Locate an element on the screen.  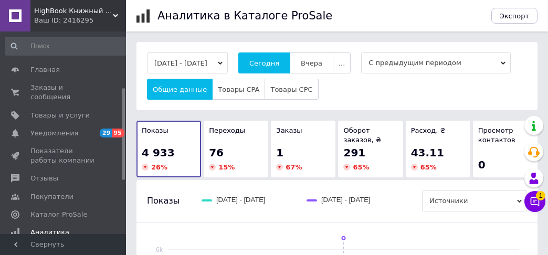
span: Общие данные is located at coordinates (180, 89).